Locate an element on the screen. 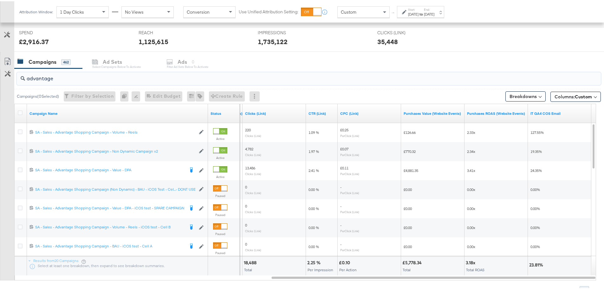 The height and width of the screenshot is (289, 604). span: 3.41x is located at coordinates (471, 169).